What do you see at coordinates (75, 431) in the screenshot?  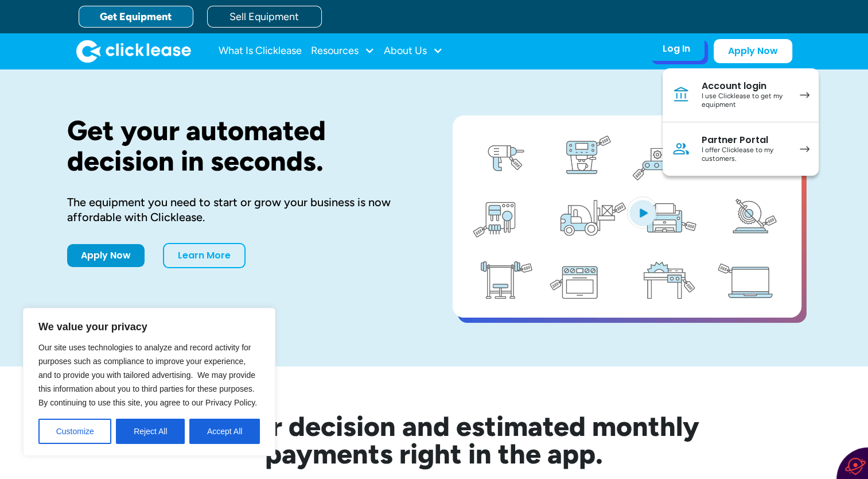 I see `button: Customize` at bounding box center [75, 431].